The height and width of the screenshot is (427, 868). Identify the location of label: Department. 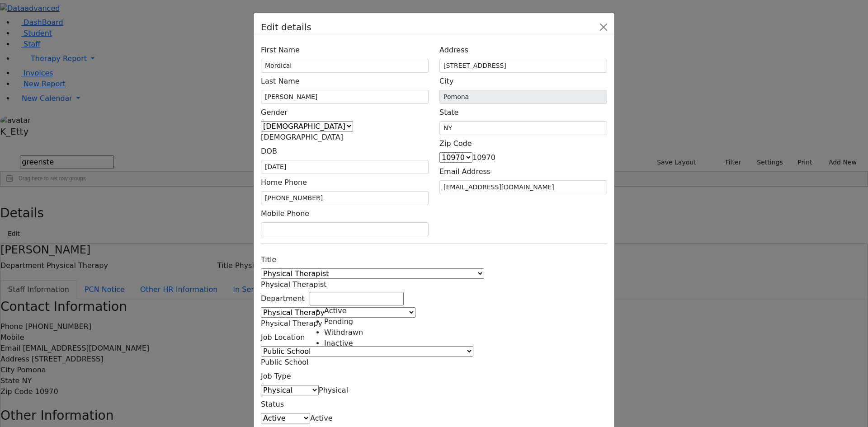
(282, 298).